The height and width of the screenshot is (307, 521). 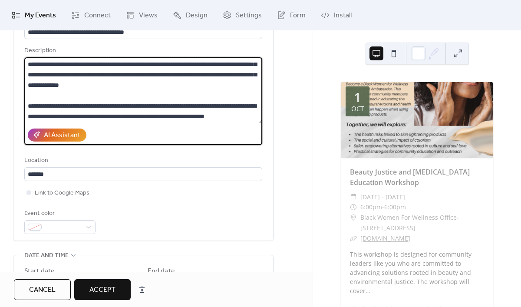 I want to click on a: My Events, so click(x=34, y=15).